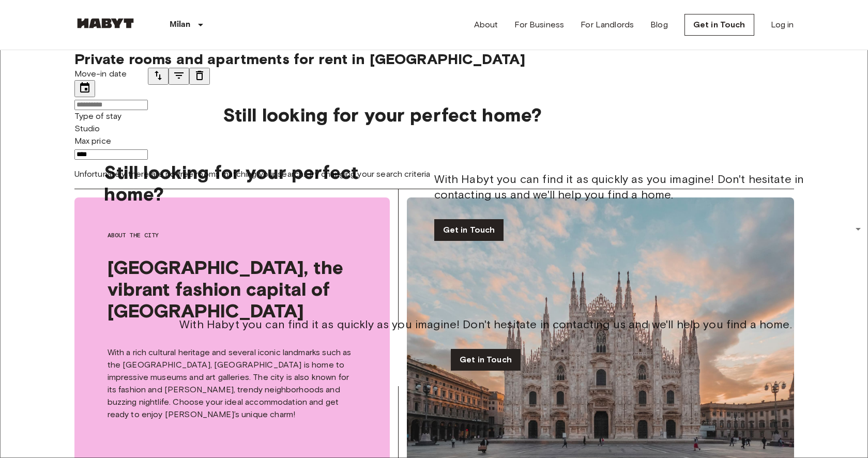 The image size is (868, 458). I want to click on a: Blog, so click(659, 25).